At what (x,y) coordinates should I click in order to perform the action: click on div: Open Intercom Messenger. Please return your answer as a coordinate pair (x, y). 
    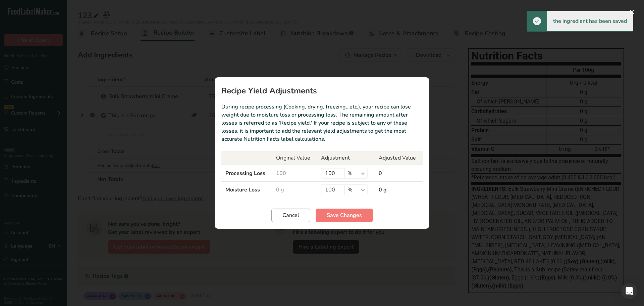
    Looking at the image, I should click on (629, 291).